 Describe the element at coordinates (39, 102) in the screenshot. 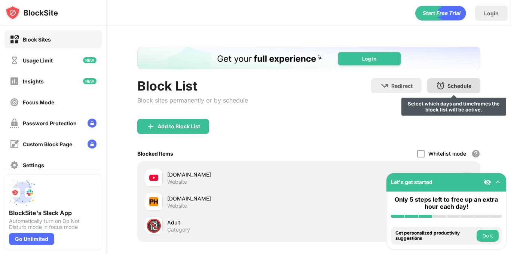

I see `div: Focus Mode` at that location.